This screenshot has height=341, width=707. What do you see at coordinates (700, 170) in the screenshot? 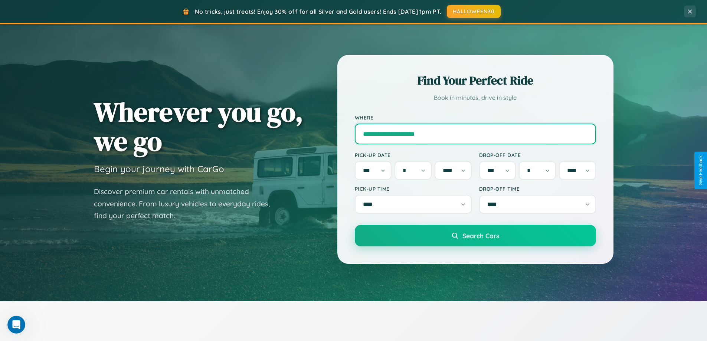
I see `div: Give Feedback` at bounding box center [700, 170].